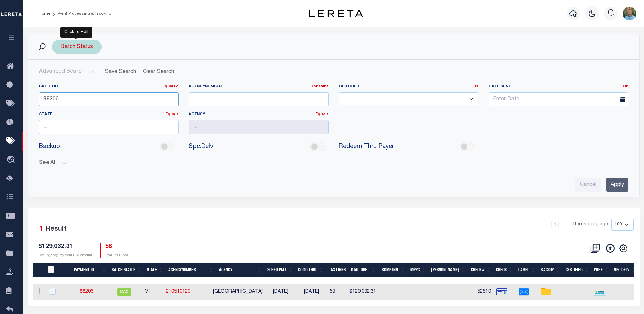 This screenshot has height=314, width=644. What do you see at coordinates (65, 256) in the screenshot?
I see `p: Total Agency Payment Due Amount` at bounding box center [65, 256].